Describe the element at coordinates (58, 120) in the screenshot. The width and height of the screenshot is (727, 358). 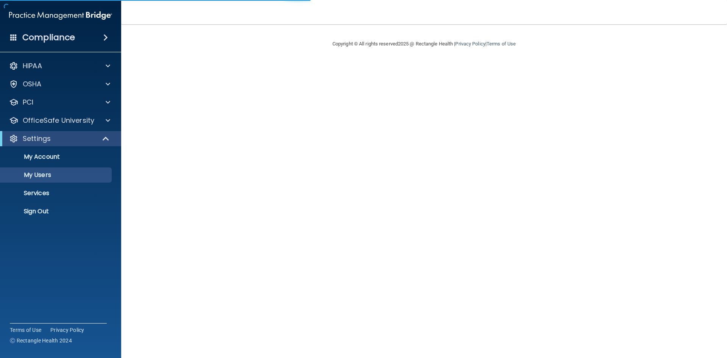
I see `p: OfficeSafe University` at that location.